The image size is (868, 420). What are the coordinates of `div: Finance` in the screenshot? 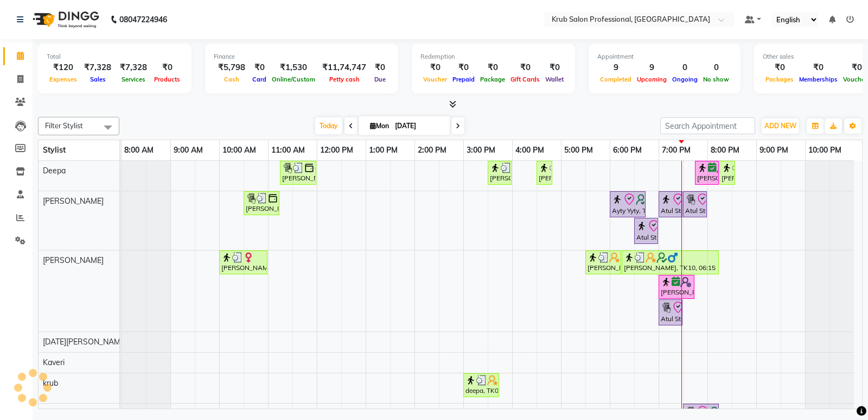 It's located at (301, 56).